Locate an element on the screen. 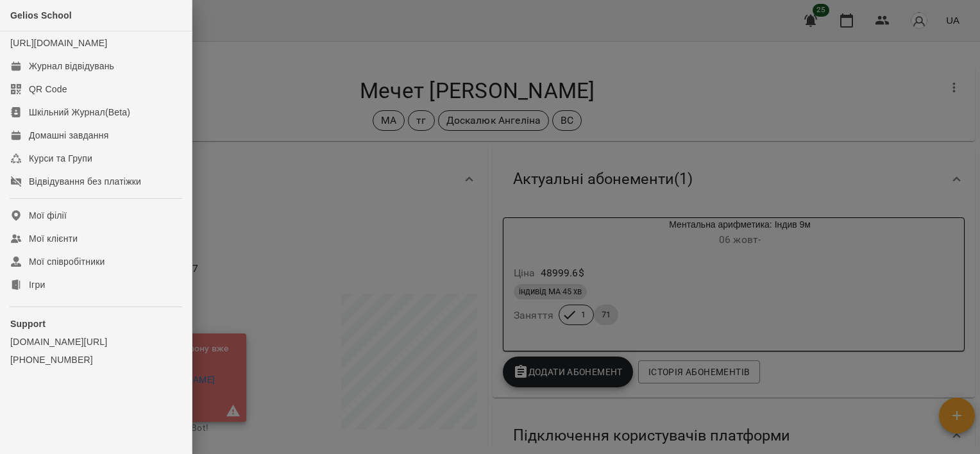  div: Домашні завдання is located at coordinates (69, 135).